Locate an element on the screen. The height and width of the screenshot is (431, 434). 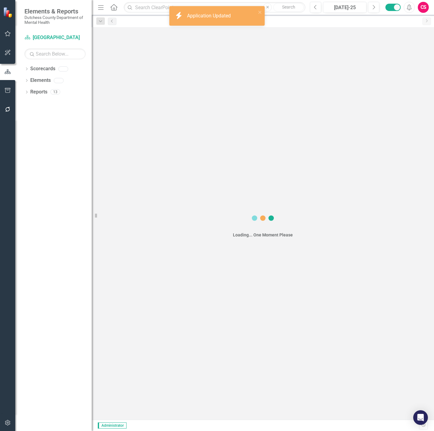
span: Administrator is located at coordinates (112, 426).